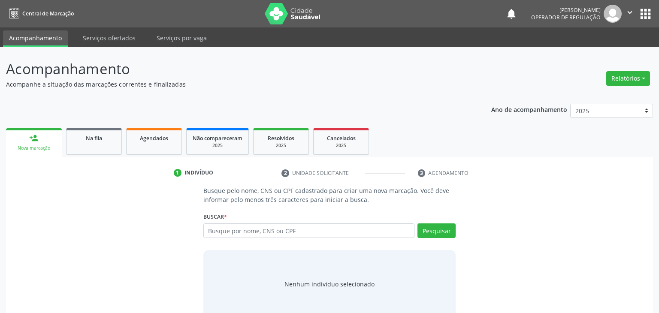  What do you see at coordinates (233, 84) in the screenshot?
I see `p: Acompanhe a situação das marcações correntes e finalizadas` at bounding box center [233, 84].